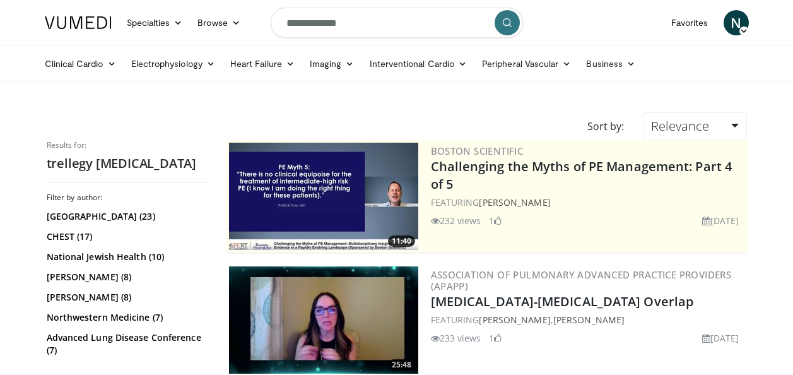 This screenshot has height=375, width=793. What do you see at coordinates (737, 23) in the screenshot?
I see `span: N` at bounding box center [737, 23].